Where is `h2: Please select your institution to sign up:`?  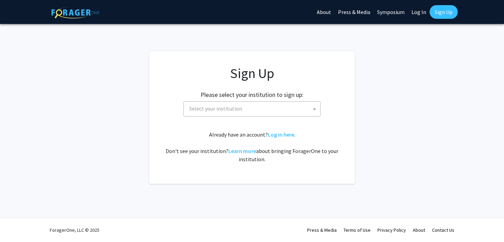
h2: Please select your institution to sign up: is located at coordinates (252, 95).